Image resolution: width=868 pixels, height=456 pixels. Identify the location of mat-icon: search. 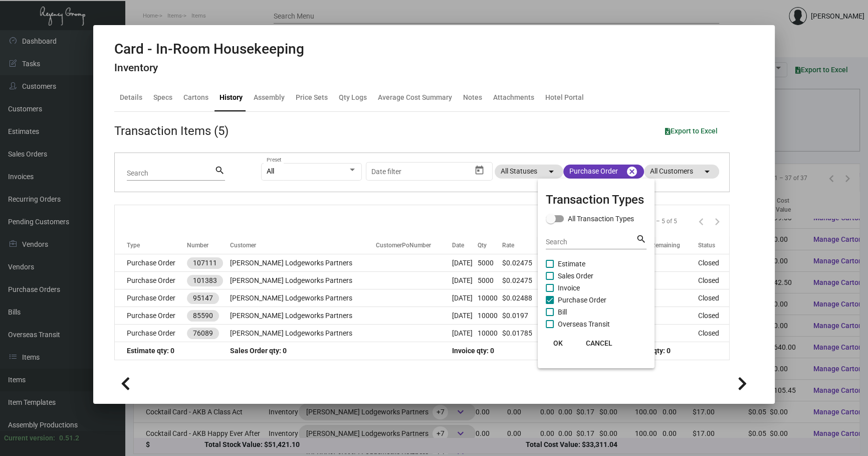
(641, 239).